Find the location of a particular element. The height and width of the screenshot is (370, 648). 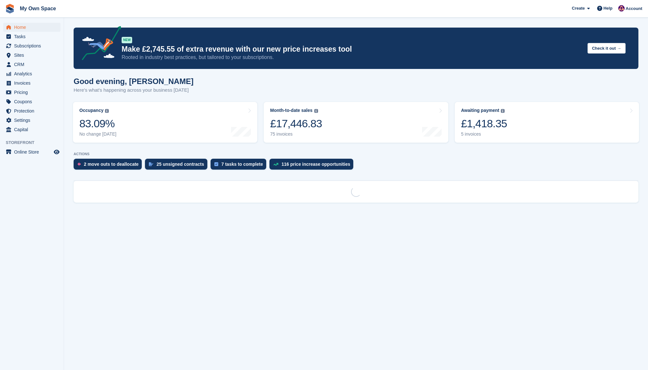

a: Preview store is located at coordinates (57, 152).